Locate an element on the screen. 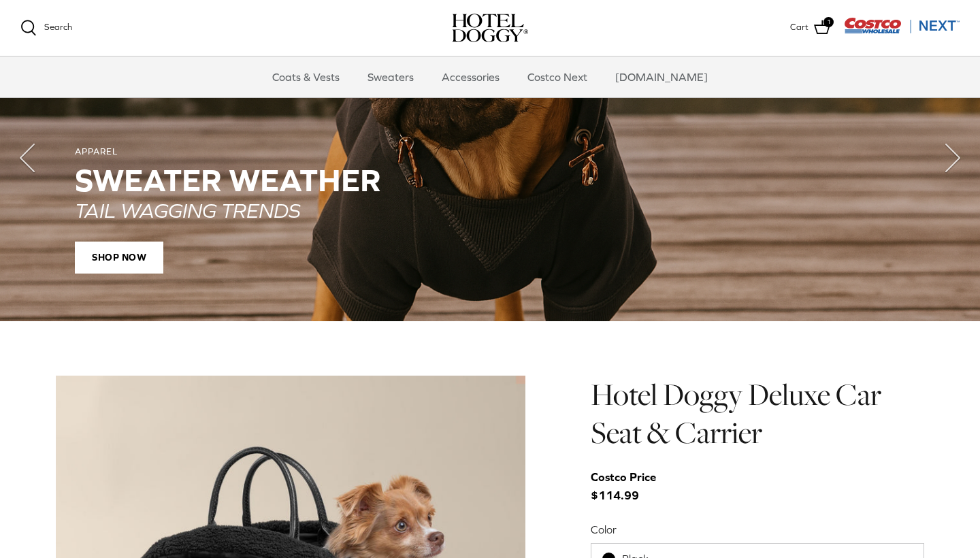 Image resolution: width=980 pixels, height=558 pixels. span: Search is located at coordinates (58, 27).